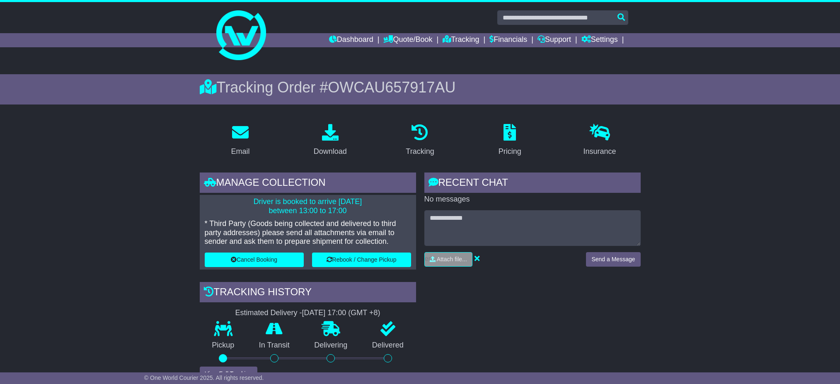 Image resolution: width=840 pixels, height=384 pixels. Describe the element at coordinates (388, 345) in the screenshot. I see `p: Delivered` at that location.